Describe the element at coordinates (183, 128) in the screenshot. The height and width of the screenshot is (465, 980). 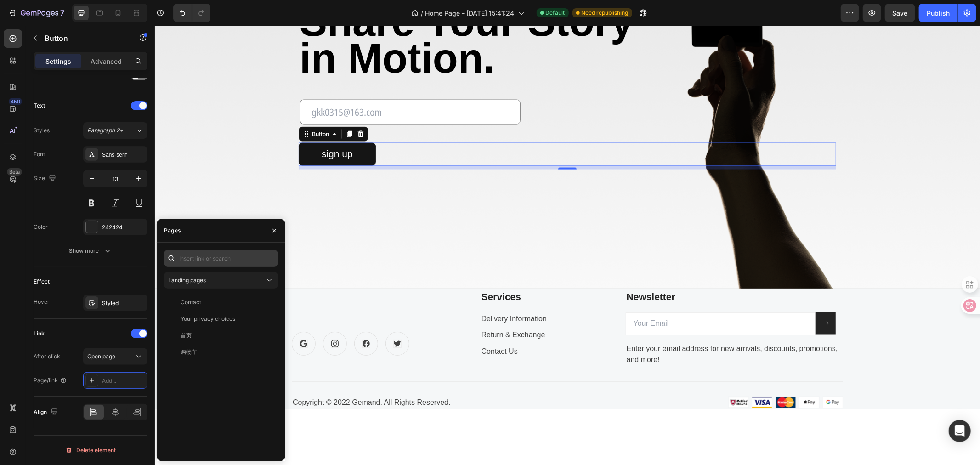
I see `button: <p><span style="color:#FFFFFF;font-size:21px;">sign up</span></p>` at that location.